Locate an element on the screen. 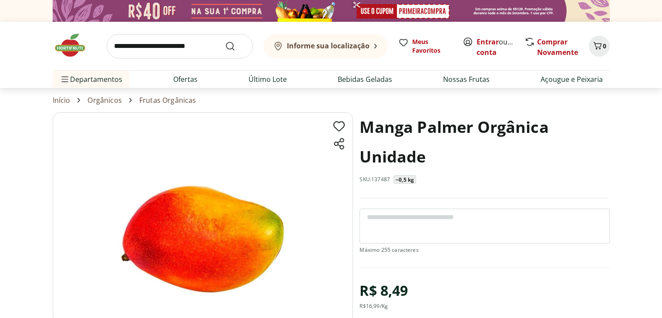 This screenshot has width=662, height=318. b: Informe sua localização is located at coordinates (328, 46).